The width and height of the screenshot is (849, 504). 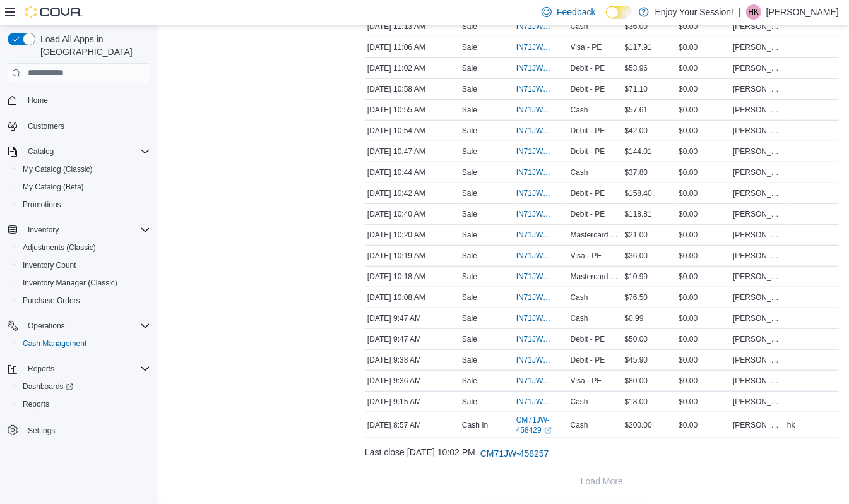 I want to click on span: Purchase Orders, so click(x=84, y=301).